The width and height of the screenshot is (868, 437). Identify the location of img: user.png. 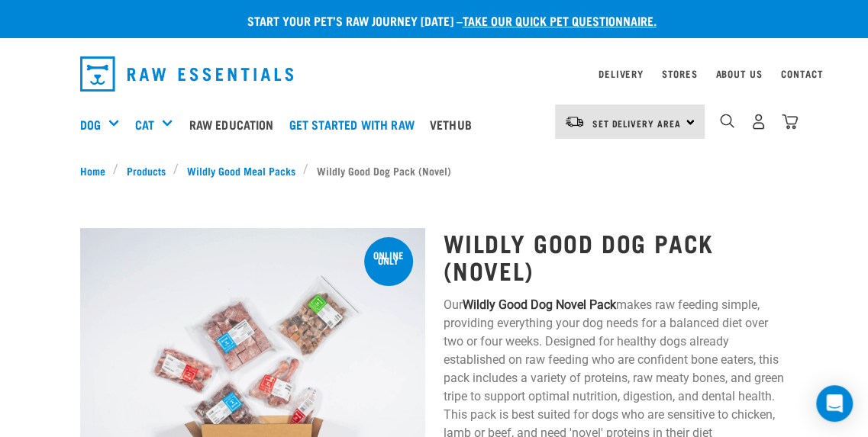
(757, 121).